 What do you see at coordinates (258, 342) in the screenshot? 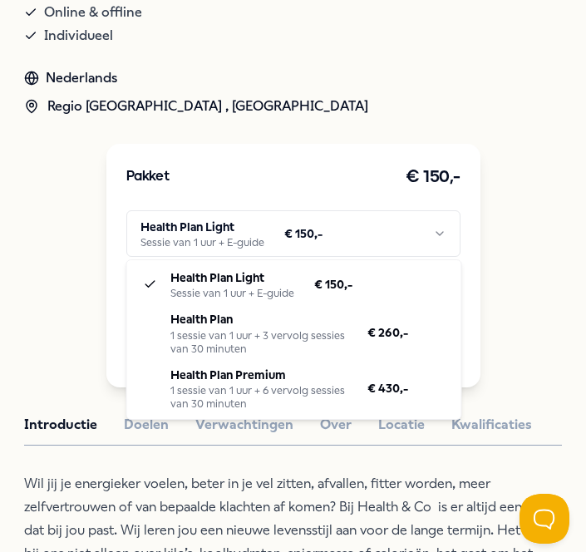
I see `div: 1 sessie van 1 uur + 3 vervolg sessies van 30 minuten` at bounding box center [258, 342].